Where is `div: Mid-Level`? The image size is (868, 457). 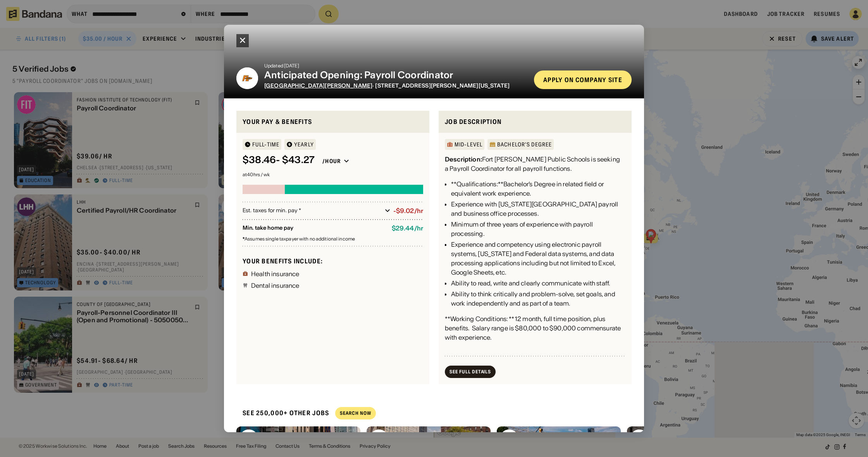
div: Mid-Level is located at coordinates (468, 145).